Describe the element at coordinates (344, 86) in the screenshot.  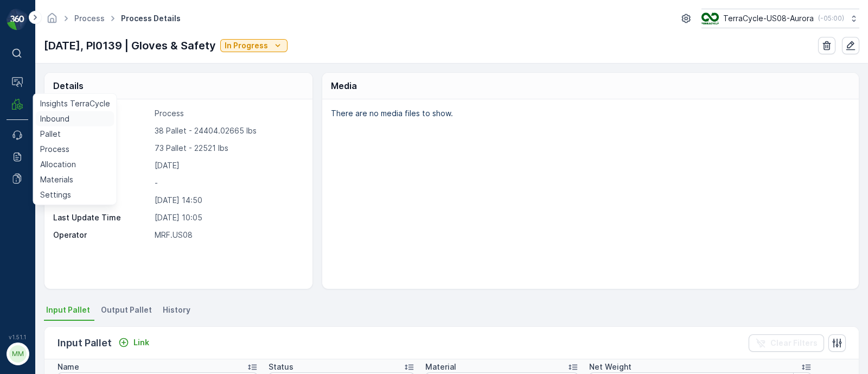
I see `p: Media` at that location.